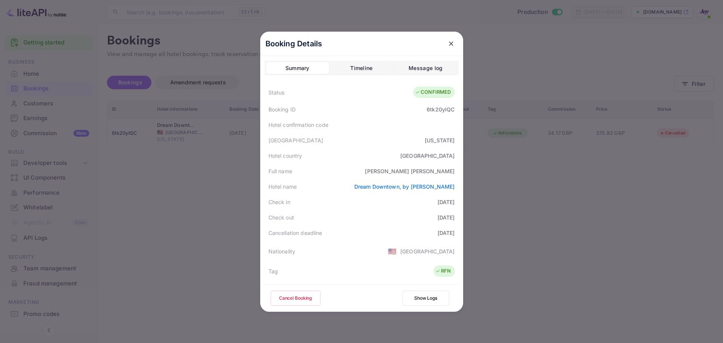  I want to click on button: Cancel Booking, so click(296, 298).